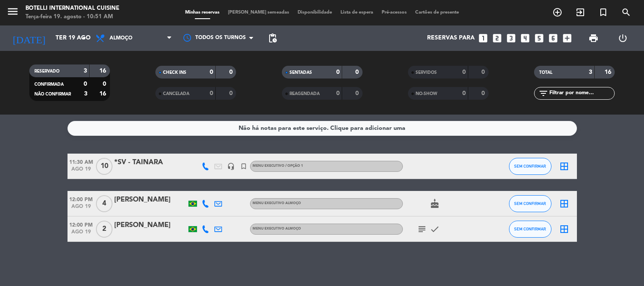 The width and height of the screenshot is (644, 286). What do you see at coordinates (483, 38) in the screenshot?
I see `i: looks_one` at bounding box center [483, 38].